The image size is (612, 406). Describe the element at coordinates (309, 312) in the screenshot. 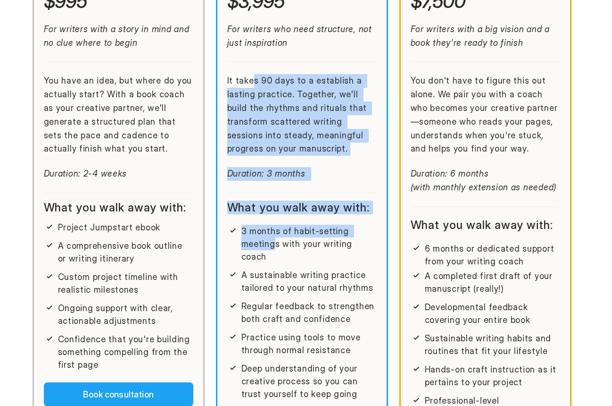

I see `p: Regular feedback to strengthen both craft and confidence` at that location.